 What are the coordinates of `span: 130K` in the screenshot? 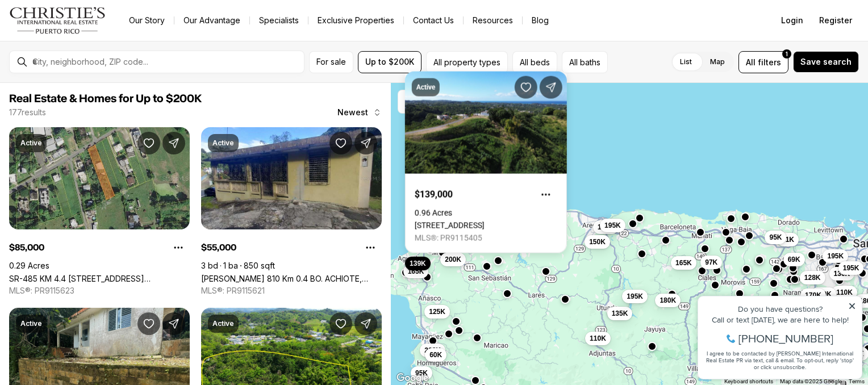 It's located at (841, 274).